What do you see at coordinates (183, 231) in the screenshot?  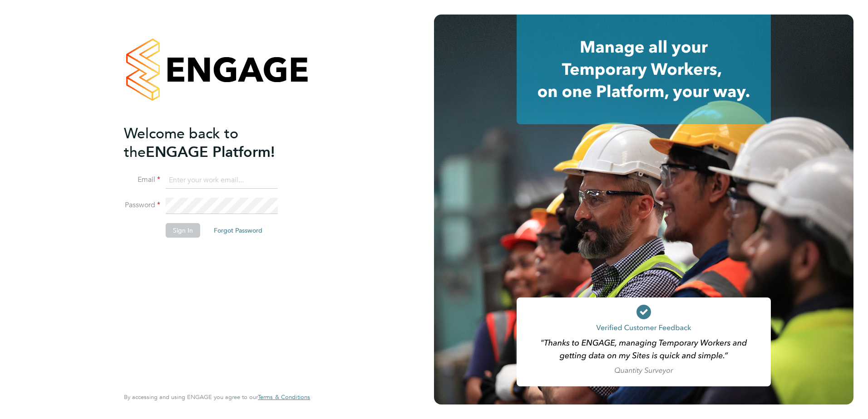 I see `button: Sign In` at bounding box center [183, 231].